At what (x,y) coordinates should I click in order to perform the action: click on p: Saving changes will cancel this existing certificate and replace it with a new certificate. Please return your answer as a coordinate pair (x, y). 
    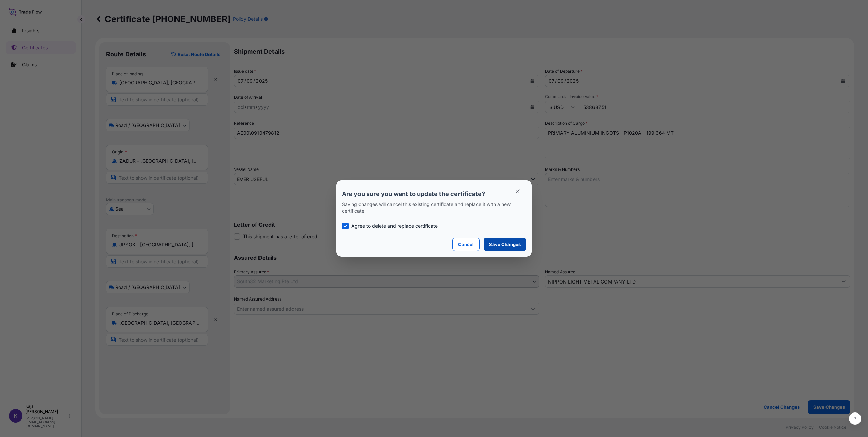
    Looking at the image, I should click on (434, 208).